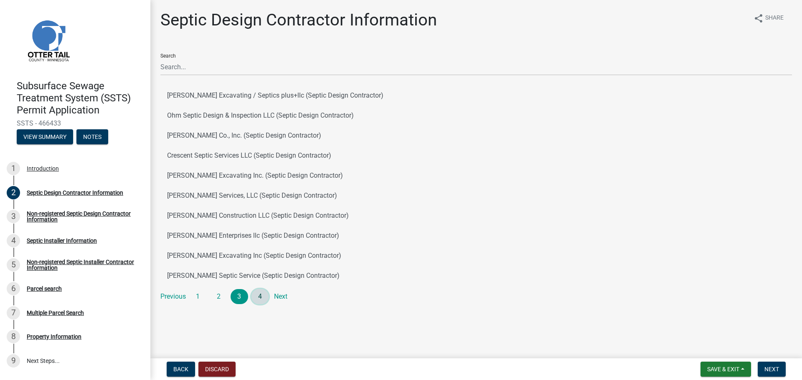  What do you see at coordinates (48, 40) in the screenshot?
I see `img: Otter Tail County, Minnesota` at bounding box center [48, 40].